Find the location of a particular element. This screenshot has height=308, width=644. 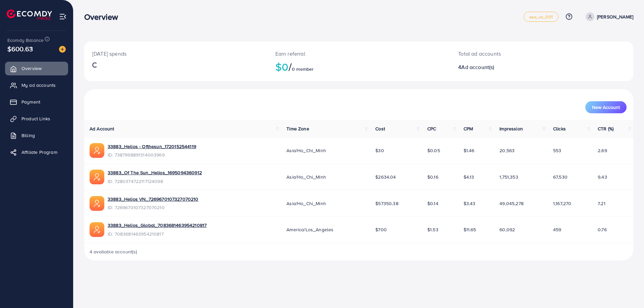

span: Ad Account is located at coordinates (102, 129).